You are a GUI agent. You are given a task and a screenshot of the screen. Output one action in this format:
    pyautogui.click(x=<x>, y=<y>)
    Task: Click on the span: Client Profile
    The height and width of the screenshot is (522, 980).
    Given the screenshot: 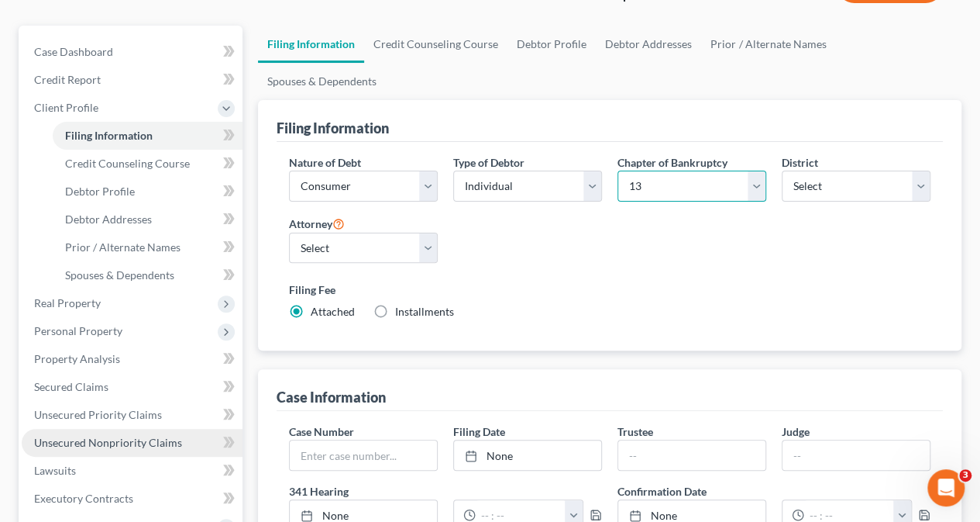 What is the action you would take?
    pyautogui.click(x=66, y=107)
    